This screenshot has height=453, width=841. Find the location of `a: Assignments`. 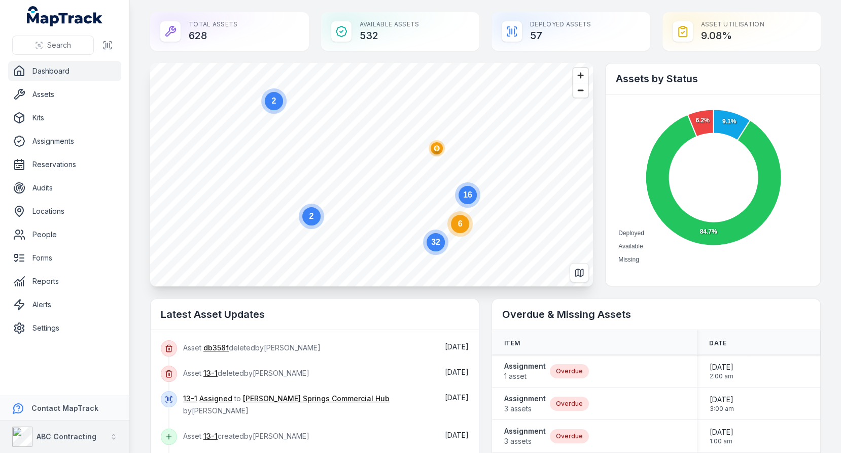

a: Assignments is located at coordinates (64, 141).